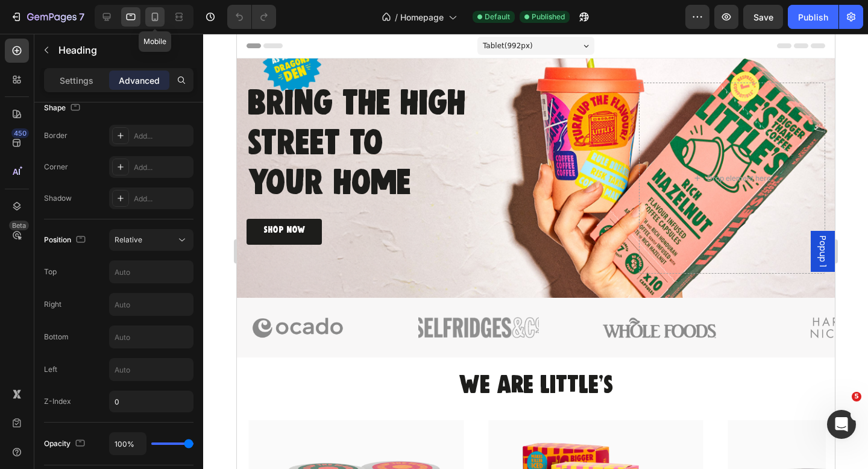 This screenshot has width=868, height=469. Describe the element at coordinates (120, 70) in the screenshot. I see `span: Bring the high` at that location.